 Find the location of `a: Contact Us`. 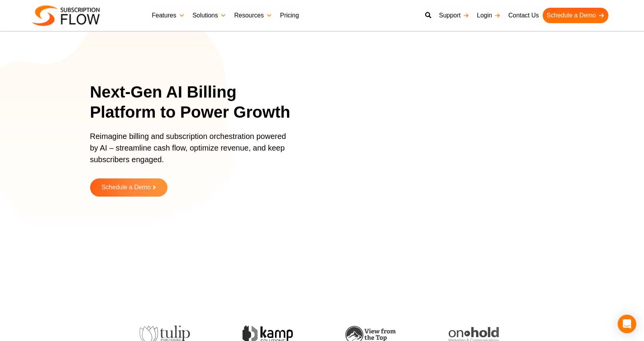

a: Contact Us is located at coordinates (523, 16).